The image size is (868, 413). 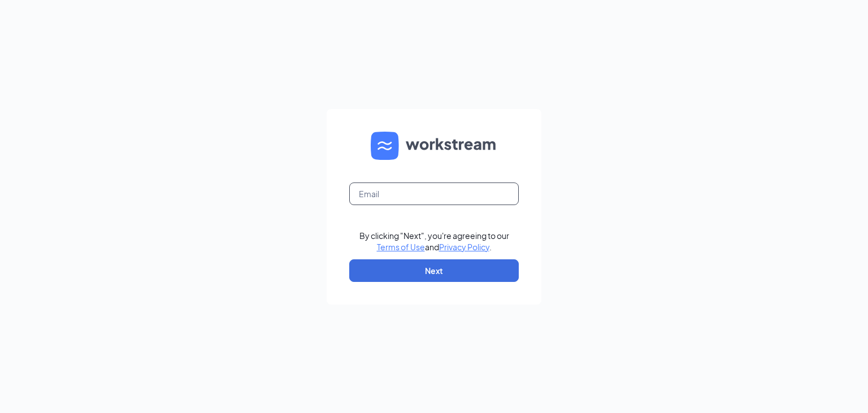 What do you see at coordinates (401, 247) in the screenshot?
I see `a: Terms of Use` at bounding box center [401, 247].